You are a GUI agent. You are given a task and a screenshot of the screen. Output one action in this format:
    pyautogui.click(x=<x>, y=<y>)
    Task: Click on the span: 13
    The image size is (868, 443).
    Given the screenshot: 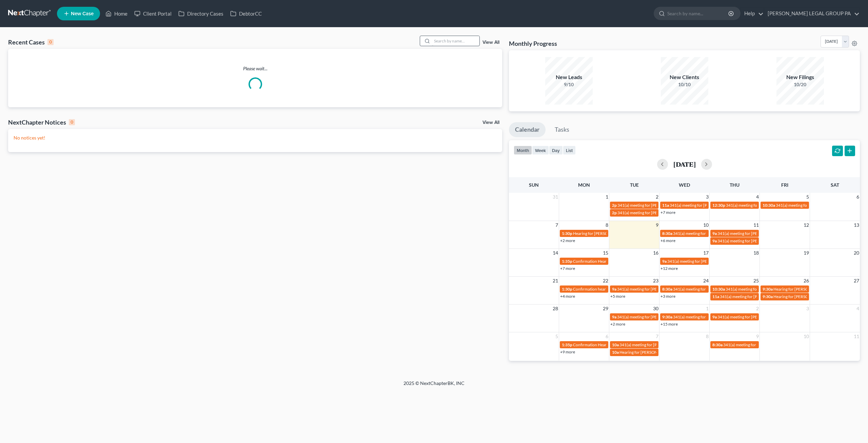 What is the action you would take?
    pyautogui.click(x=857, y=225)
    